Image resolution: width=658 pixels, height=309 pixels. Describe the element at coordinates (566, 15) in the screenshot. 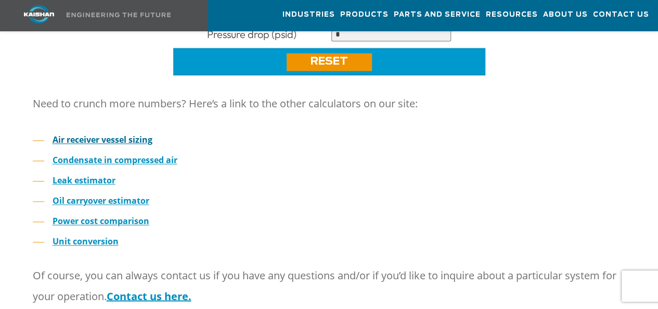

I see `a: About Us` at that location.